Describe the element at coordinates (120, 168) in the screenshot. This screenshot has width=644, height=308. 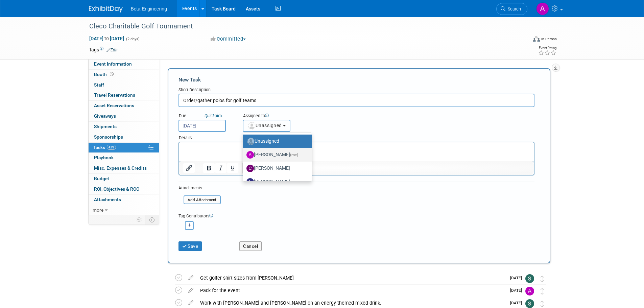
I see `span: Misc. Expenses & Credits` at that location.